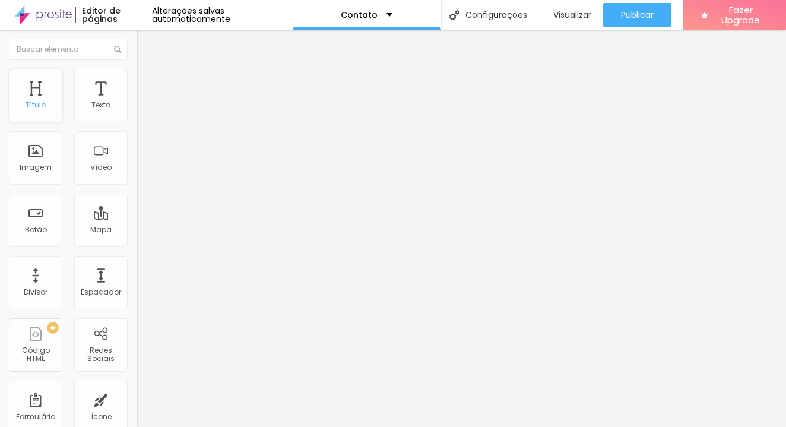 Image resolution: width=786 pixels, height=427 pixels. What do you see at coordinates (36, 167) in the screenshot?
I see `div: Imagem` at bounding box center [36, 167].